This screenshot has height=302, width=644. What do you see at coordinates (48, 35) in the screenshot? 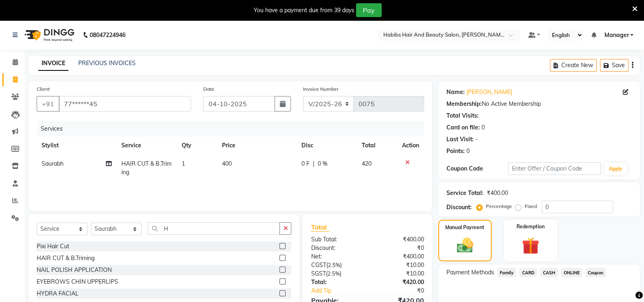
I see `img: logo` at bounding box center [48, 35].